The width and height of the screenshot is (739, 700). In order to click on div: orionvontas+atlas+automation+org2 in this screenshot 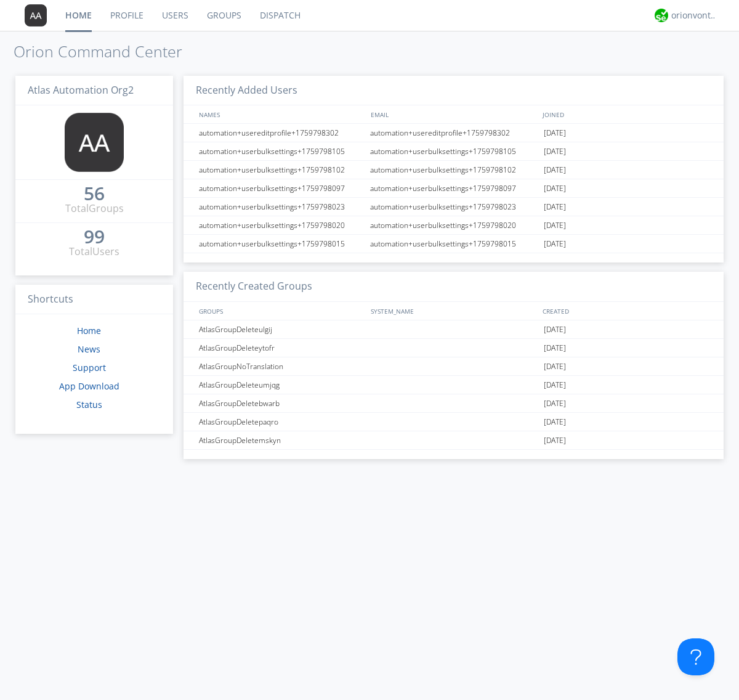, I will do `click(694, 15)`.